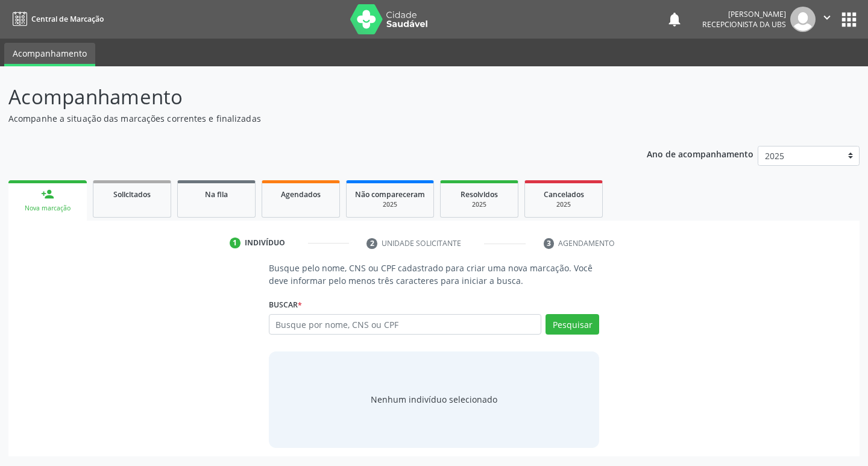 The height and width of the screenshot is (466, 868). What do you see at coordinates (285, 305) in the screenshot?
I see `label: Buscar` at bounding box center [285, 305].